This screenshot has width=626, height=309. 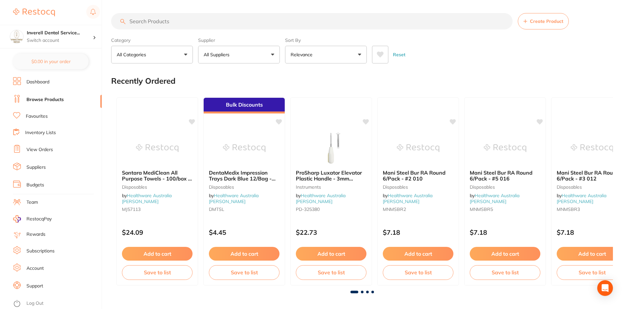 I want to click on h4: Inverell Dental Services, so click(x=60, y=33).